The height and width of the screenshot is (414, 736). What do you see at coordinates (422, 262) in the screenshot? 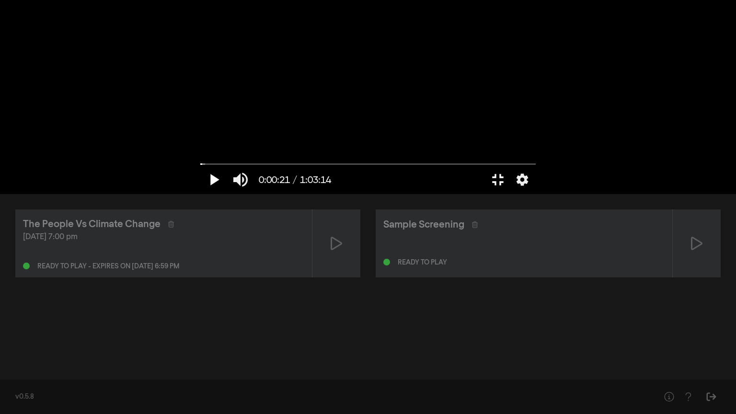
I see `div: Ready to play` at bounding box center [422, 262].